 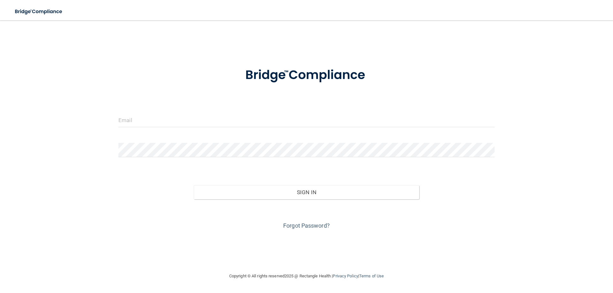 I want to click on button: Sign In, so click(x=307, y=193).